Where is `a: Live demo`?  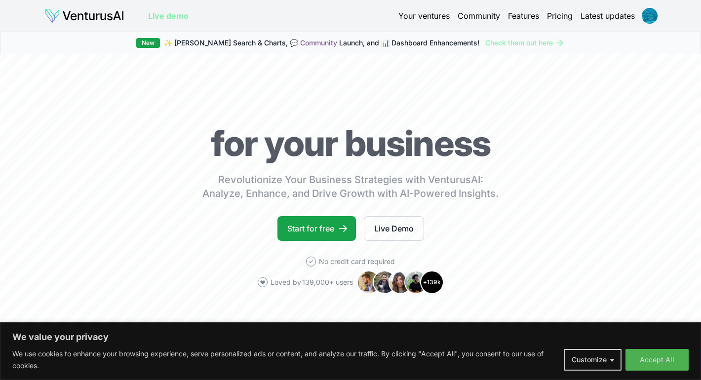 a: Live demo is located at coordinates (168, 16).